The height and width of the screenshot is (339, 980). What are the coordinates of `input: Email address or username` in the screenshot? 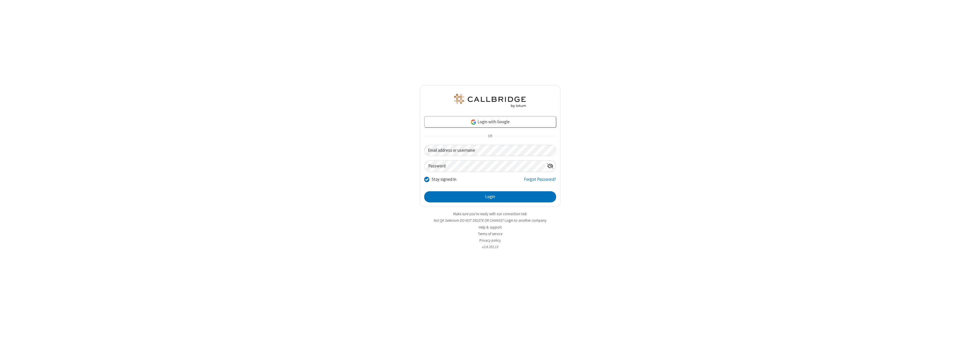 It's located at (490, 150).